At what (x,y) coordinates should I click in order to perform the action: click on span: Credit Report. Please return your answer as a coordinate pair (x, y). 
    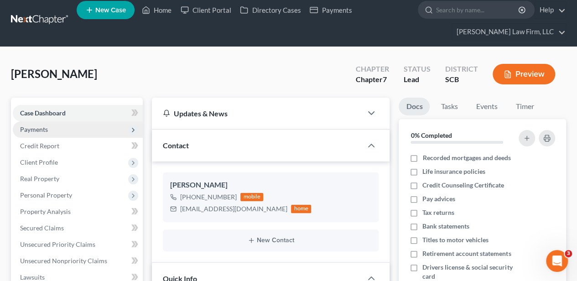
    Looking at the image, I should click on (40, 146).